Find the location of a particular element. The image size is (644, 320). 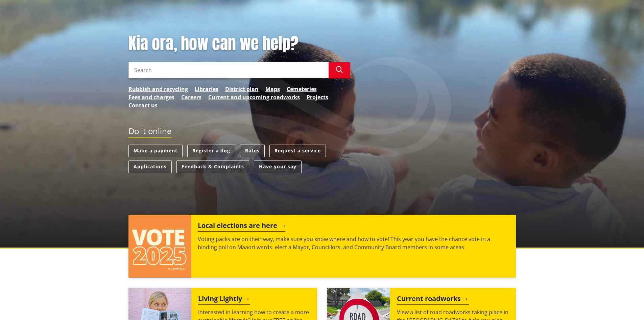

a: Careers is located at coordinates (192, 97).